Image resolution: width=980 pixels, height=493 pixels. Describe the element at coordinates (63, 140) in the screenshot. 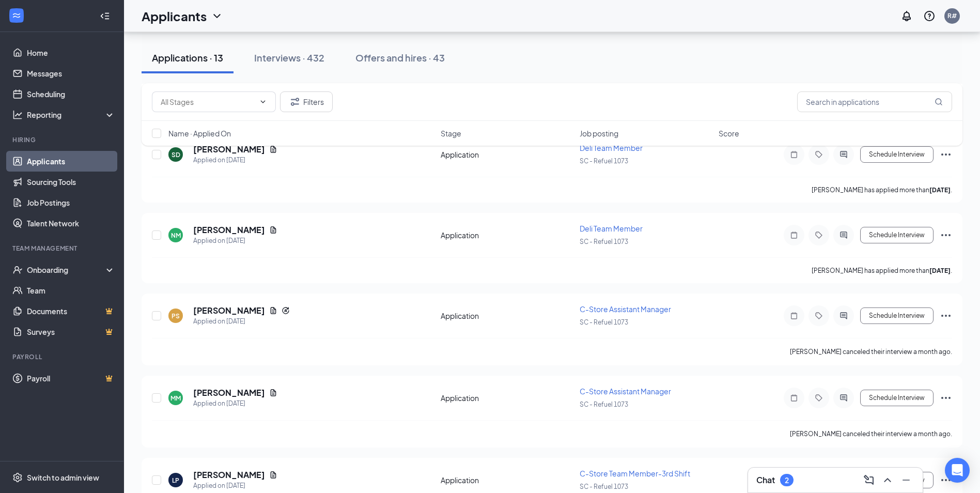

I see `div: Hiring` at that location.